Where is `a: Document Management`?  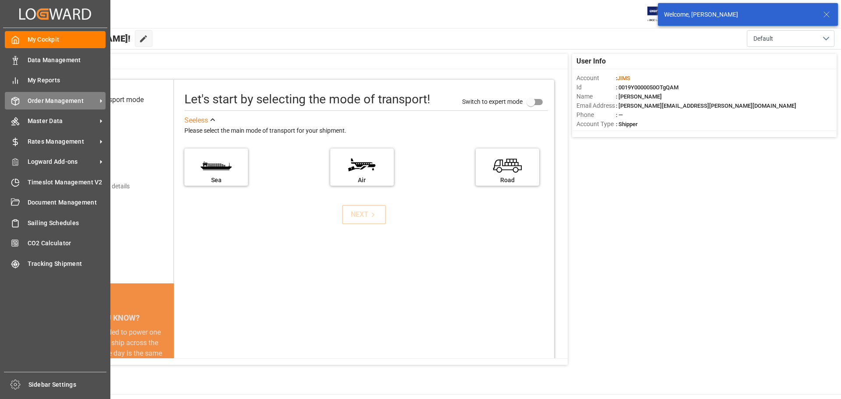 a: Document Management is located at coordinates (55, 202).